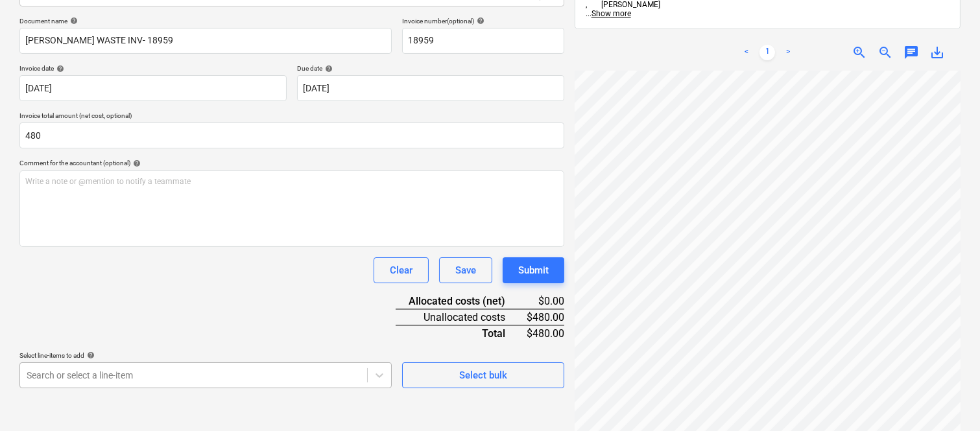 This screenshot has width=980, height=431. What do you see at coordinates (484, 376) in the screenshot?
I see `button: Select bulk` at bounding box center [484, 376].